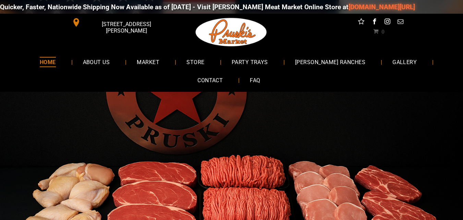 The height and width of the screenshot is (220, 463). I want to click on a: PARTY TRAYS, so click(250, 62).